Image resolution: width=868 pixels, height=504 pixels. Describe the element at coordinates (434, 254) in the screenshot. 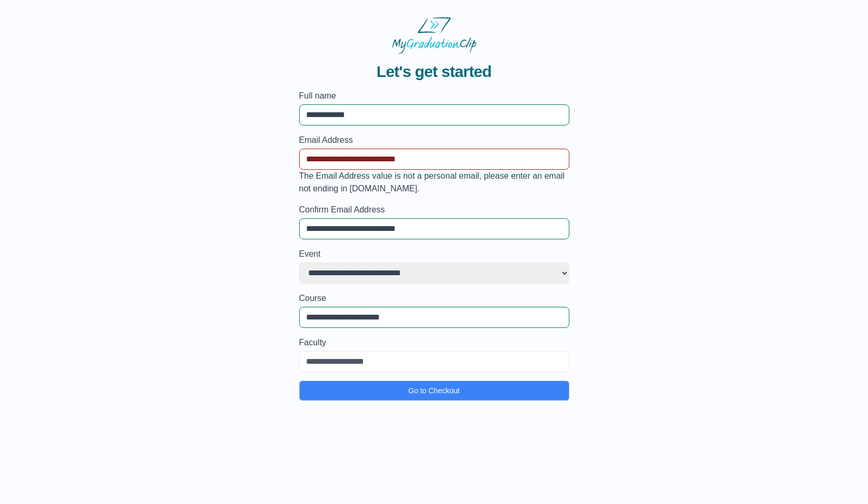

I see `label: Event` at that location.